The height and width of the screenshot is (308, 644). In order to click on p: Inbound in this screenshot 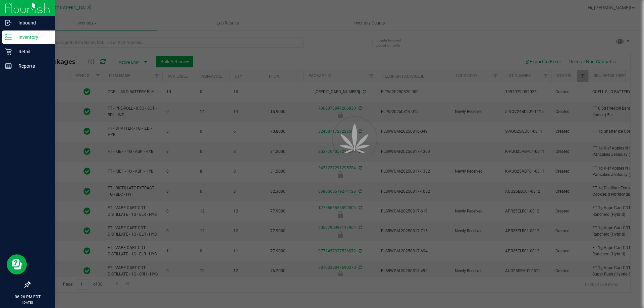, I will do `click(32, 23)`.